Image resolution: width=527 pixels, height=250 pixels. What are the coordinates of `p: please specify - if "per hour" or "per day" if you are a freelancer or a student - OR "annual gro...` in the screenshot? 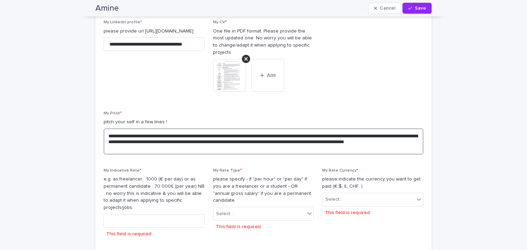 It's located at (263, 190).